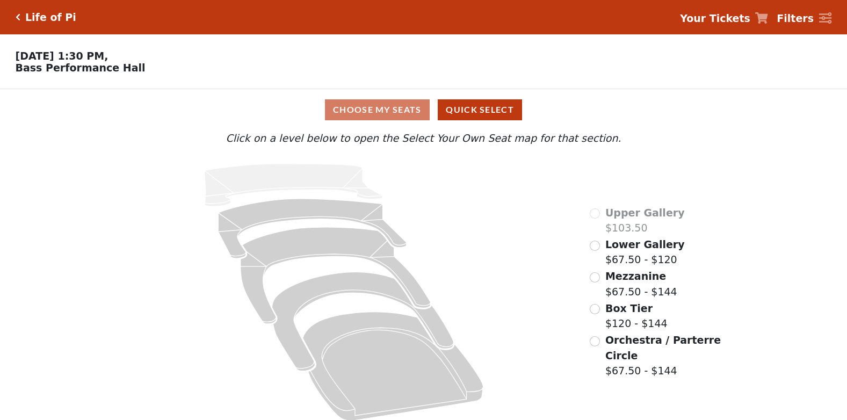  What do you see at coordinates (724, 18) in the screenshot?
I see `a: Your Tickets` at bounding box center [724, 18].